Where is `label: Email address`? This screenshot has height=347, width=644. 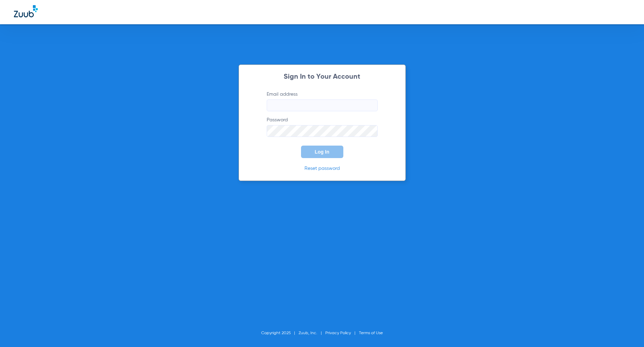 label: Email address is located at coordinates (322, 101).